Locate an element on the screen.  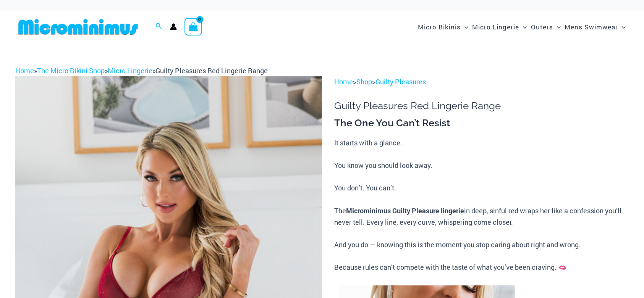
a: The Micro Bikini Shop is located at coordinates (70, 70).